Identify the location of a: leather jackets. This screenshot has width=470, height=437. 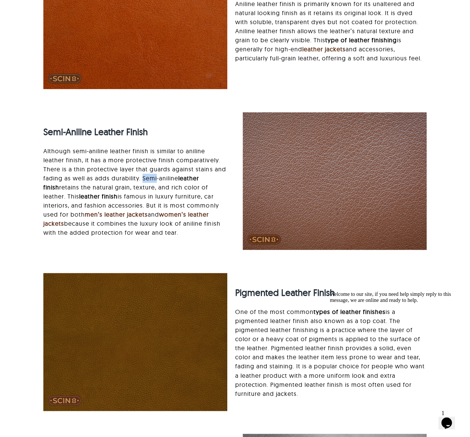
(324, 49).